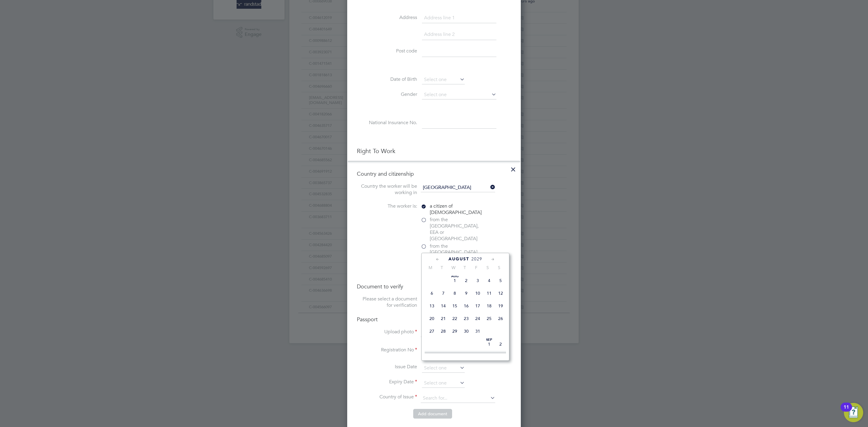 The image size is (868, 427). Describe the element at coordinates (489, 293) in the screenshot. I see `span: 11` at that location.